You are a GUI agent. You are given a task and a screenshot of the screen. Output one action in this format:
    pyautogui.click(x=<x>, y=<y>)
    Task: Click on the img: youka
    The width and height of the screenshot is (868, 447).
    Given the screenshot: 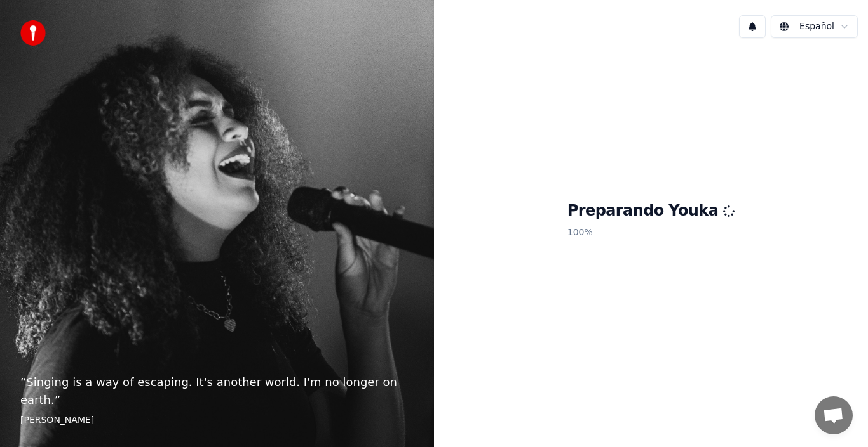 What is the action you would take?
    pyautogui.click(x=33, y=33)
    